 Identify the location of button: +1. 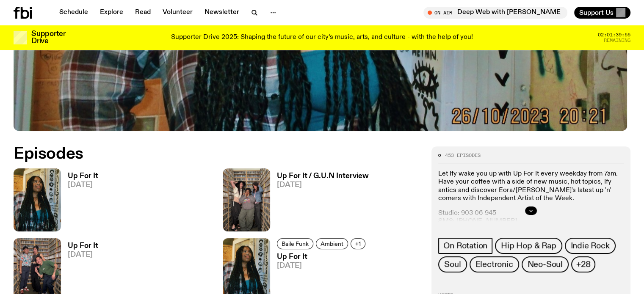
(358, 244).